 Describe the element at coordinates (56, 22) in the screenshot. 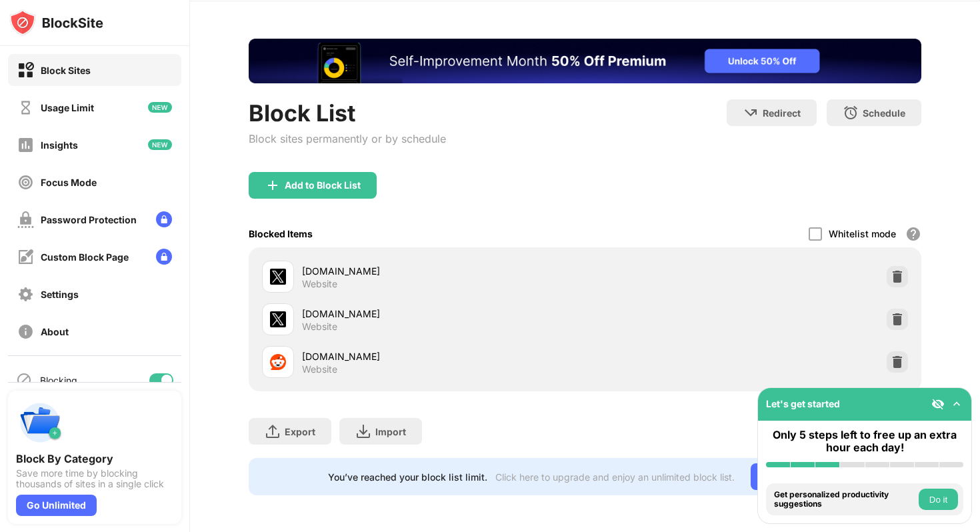

I see `img: logo-blocksite.svg` at that location.